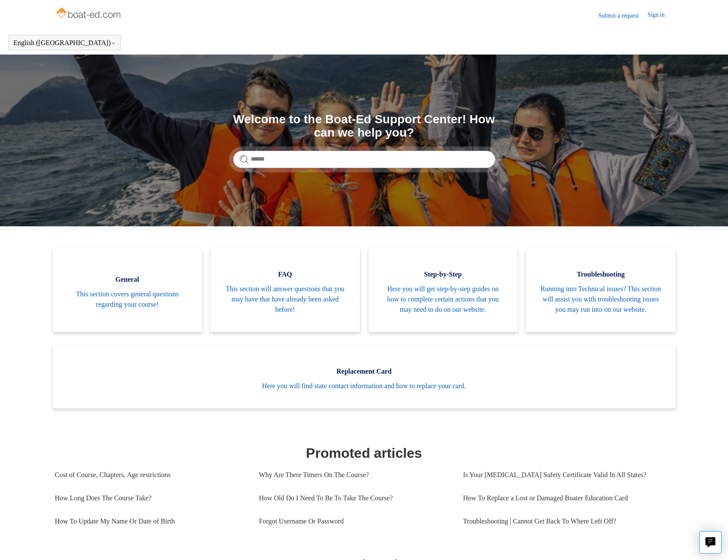 The height and width of the screenshot is (560, 728). Describe the element at coordinates (89, 14) in the screenshot. I see `img: Boat-Ed Help Center home page` at that location.